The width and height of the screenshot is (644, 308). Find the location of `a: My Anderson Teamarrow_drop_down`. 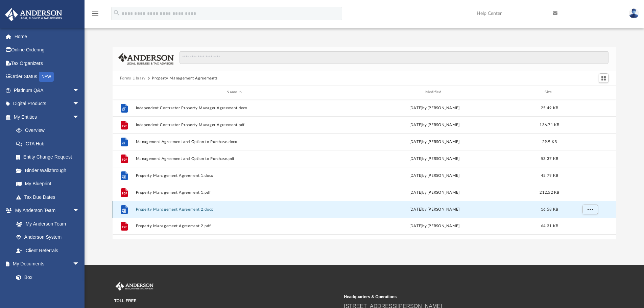

a: My Anderson Teamarrow_drop_down is located at coordinates (45, 211).